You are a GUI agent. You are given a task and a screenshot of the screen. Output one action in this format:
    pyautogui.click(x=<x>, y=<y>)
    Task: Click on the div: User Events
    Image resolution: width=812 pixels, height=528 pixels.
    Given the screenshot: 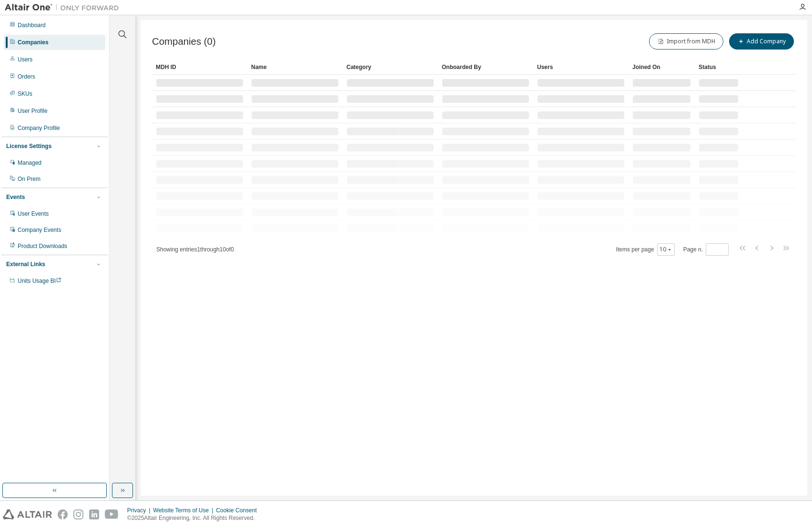 What is the action you would take?
    pyautogui.click(x=33, y=214)
    